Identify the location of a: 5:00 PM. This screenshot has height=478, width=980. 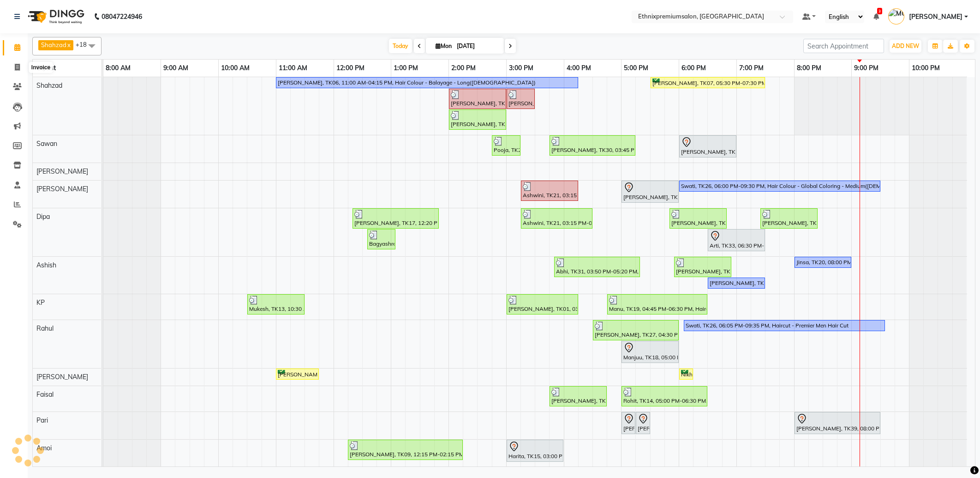
(636, 68).